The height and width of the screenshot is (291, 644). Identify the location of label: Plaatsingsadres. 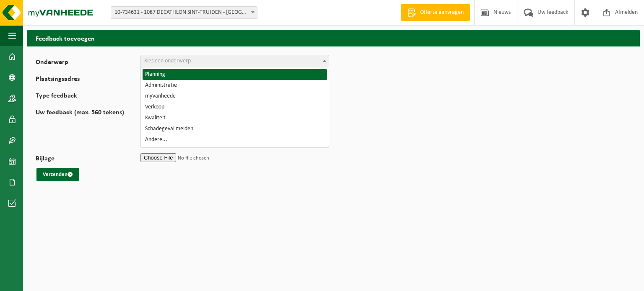
(88, 80).